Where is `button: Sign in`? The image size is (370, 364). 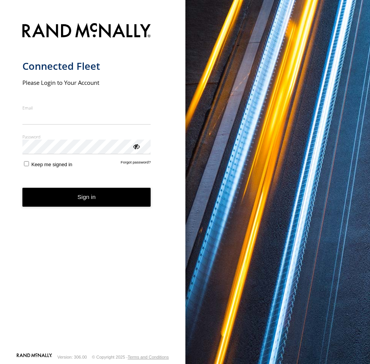
button: Sign in is located at coordinates (86, 197).